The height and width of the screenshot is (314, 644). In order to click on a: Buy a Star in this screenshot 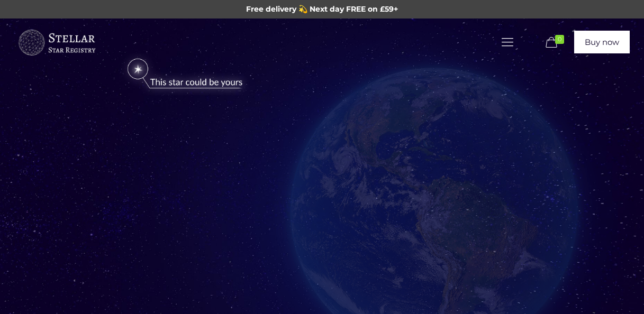, I will do `click(57, 42)`.